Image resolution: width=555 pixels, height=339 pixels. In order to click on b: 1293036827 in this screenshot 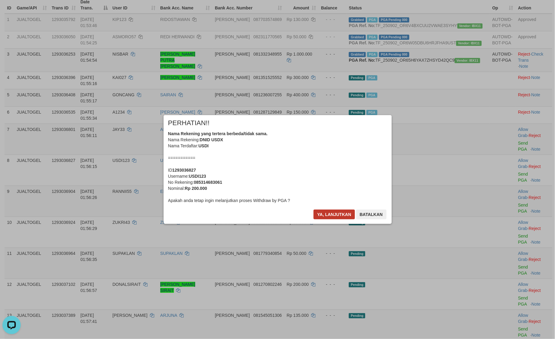, I will do `click(184, 170)`.